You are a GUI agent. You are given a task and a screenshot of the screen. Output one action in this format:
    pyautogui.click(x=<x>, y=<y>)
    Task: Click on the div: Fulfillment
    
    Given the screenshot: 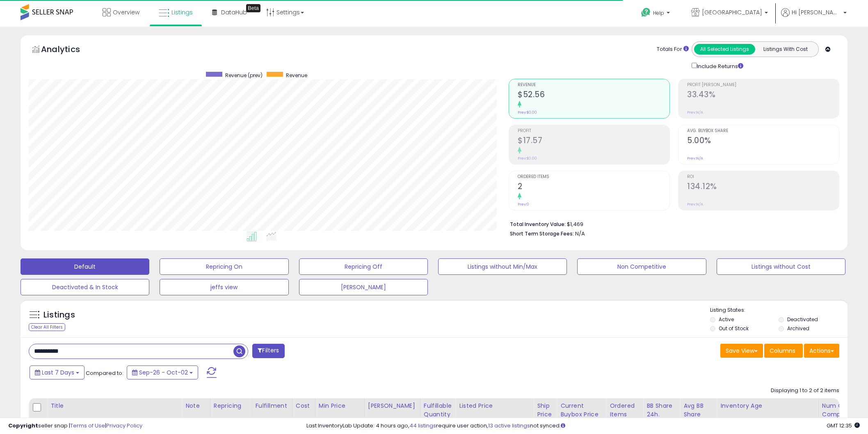 What is the action you would take?
    pyautogui.click(x=272, y=406)
    